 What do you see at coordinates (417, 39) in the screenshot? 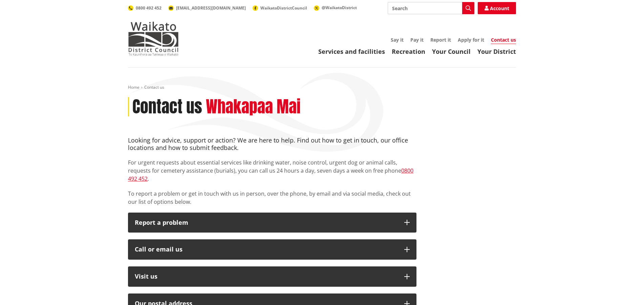
I see `a: Pay it` at bounding box center [417, 39].